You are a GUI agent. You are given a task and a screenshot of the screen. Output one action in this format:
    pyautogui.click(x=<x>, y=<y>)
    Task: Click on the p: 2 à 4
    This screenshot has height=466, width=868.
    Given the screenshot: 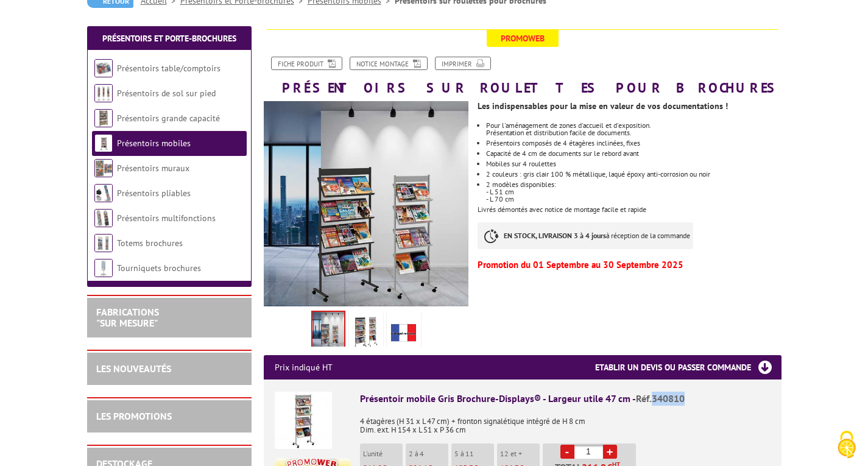 What is the action you would take?
    pyautogui.click(x=428, y=454)
    